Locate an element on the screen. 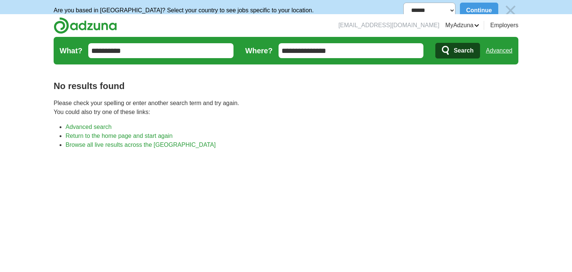 This screenshot has height=272, width=572. h1: No results found is located at coordinates (286, 86).